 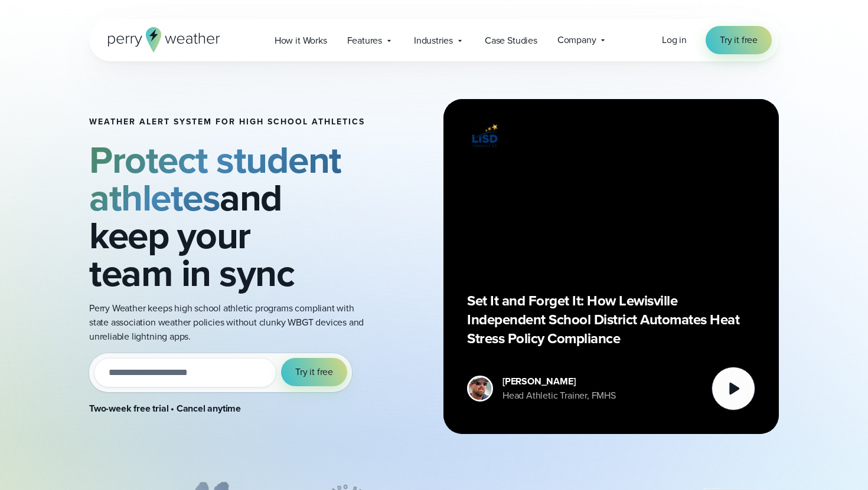 What do you see at coordinates (227, 122) in the screenshot?
I see `h1: Weather Alert System for High School Athletics` at bounding box center [227, 122].